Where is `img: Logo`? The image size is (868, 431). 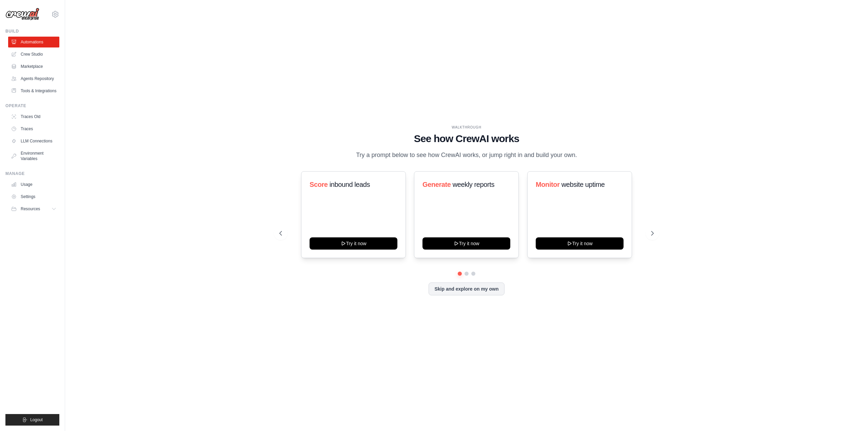
img: Logo is located at coordinates (23, 15).